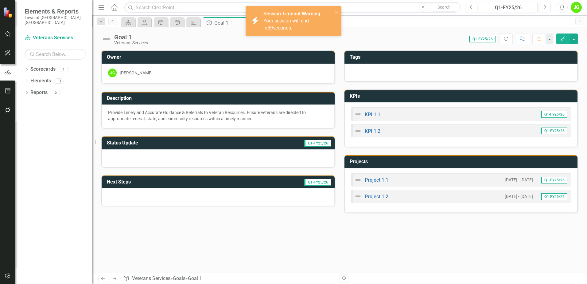  I want to click on input: Search Below..., so click(55, 54).